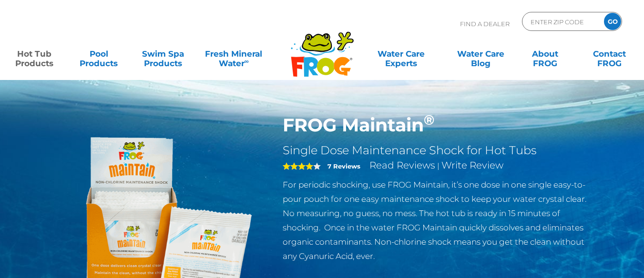 This screenshot has height=278, width=644. I want to click on p: For periodic shocking, use FROG Maintain, it’s one dose in one single easy-to-pour pouch for one ..., so click(438, 220).